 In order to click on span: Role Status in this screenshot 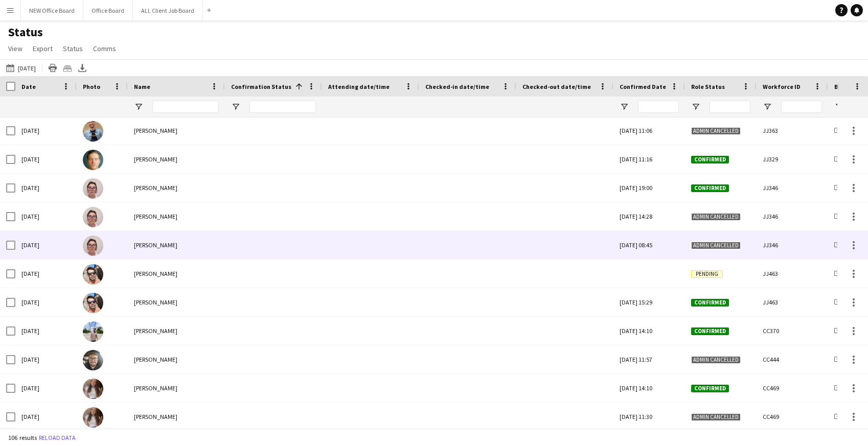, I will do `click(708, 86)`.